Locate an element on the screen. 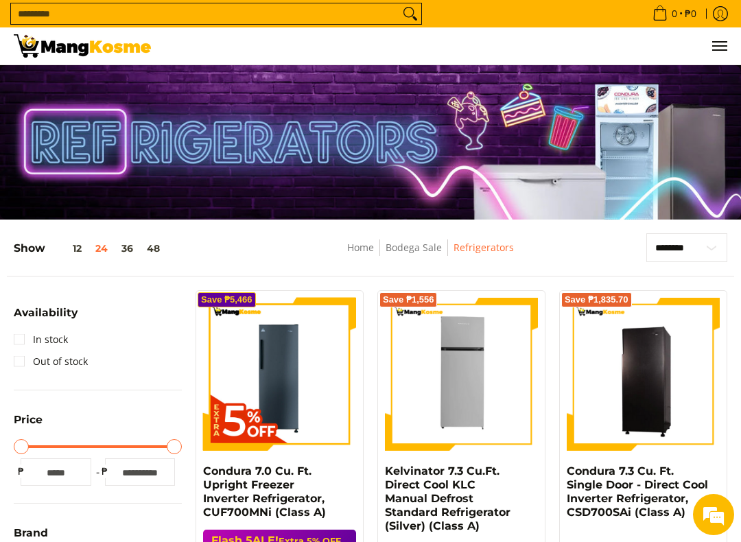  h5: Show is located at coordinates (90, 248).